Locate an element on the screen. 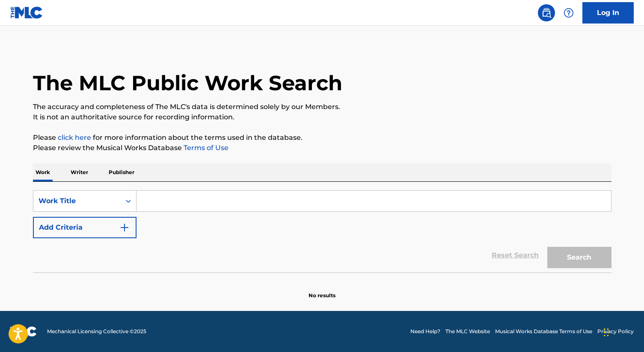 The image size is (644, 352). img: MLC Logo is located at coordinates (26, 12).